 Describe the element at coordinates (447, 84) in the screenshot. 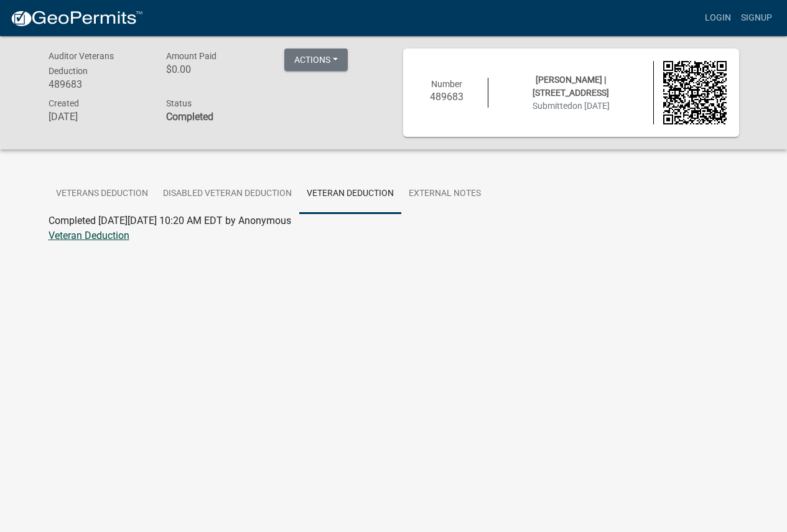

I see `span: Number` at that location.